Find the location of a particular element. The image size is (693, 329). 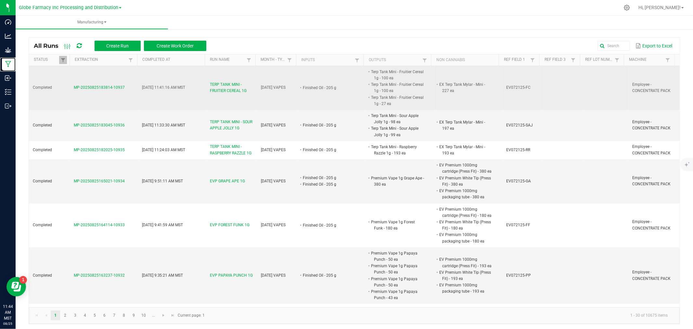

th: Non Cannabis is located at coordinates (465, 60).